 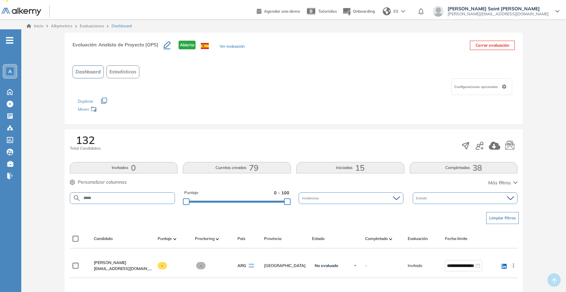 I want to click on span: Fecha límite, so click(x=457, y=238).